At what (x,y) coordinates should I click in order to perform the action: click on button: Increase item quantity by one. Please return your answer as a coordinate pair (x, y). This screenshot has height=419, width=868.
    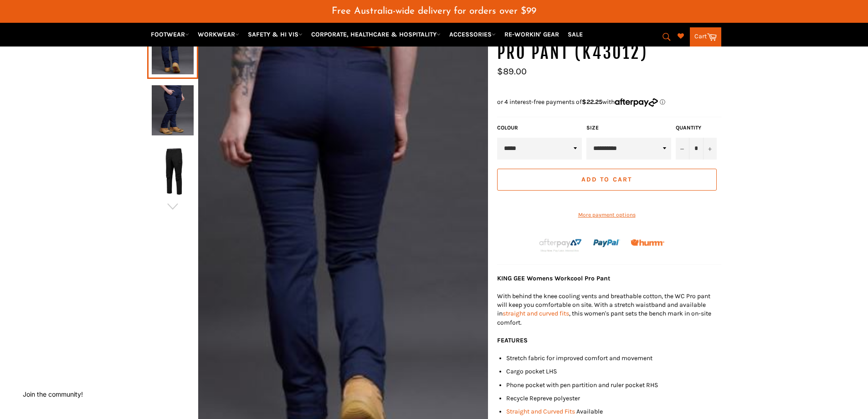
    Looking at the image, I should click on (710, 149).